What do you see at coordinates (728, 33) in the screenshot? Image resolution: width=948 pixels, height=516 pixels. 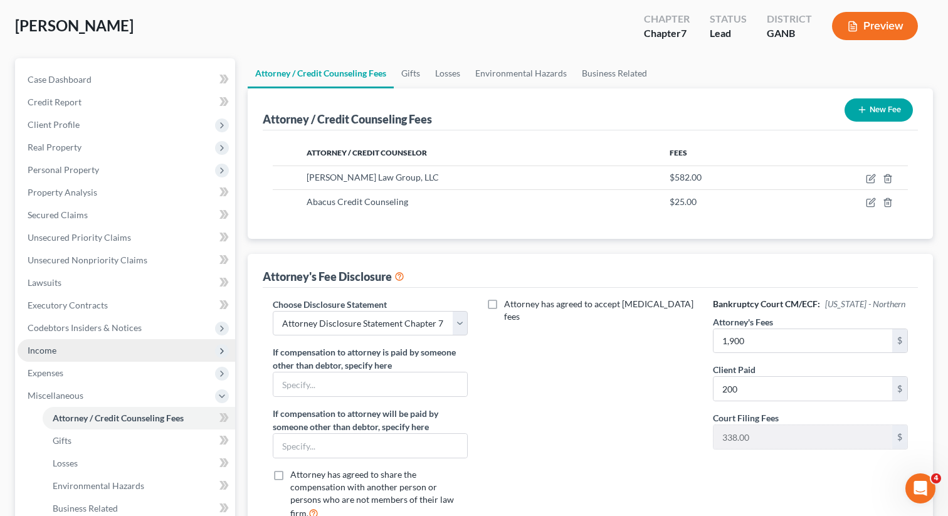 I see `div: Lead` at bounding box center [728, 33].